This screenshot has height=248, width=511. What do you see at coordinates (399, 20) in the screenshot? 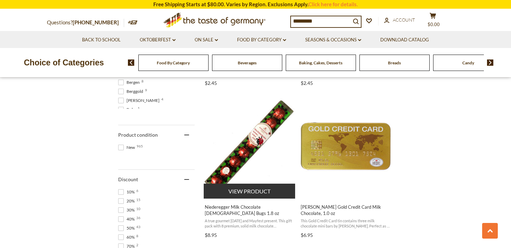
I see `a: Account` at bounding box center [399, 20].